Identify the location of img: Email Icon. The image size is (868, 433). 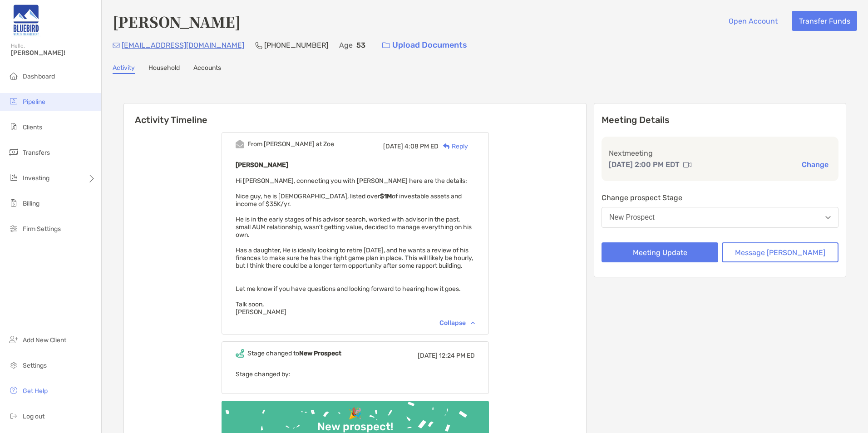
(116, 45).